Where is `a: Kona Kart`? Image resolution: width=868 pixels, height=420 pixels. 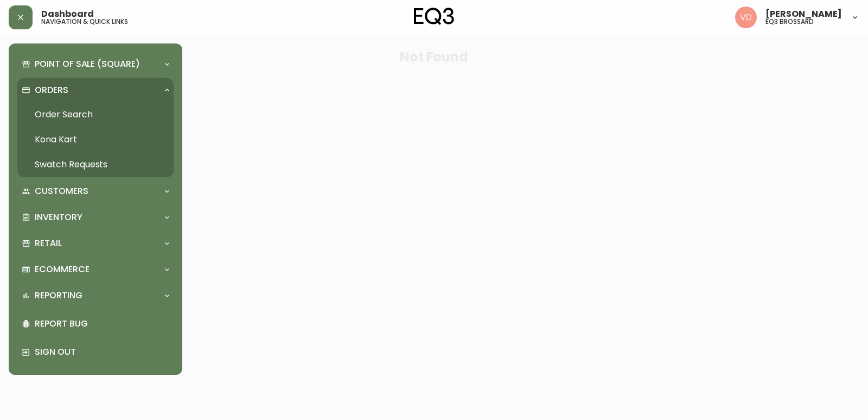
a: Kona Kart is located at coordinates (96, 140).